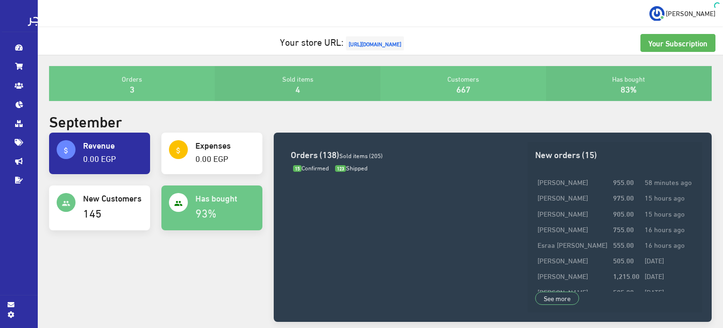  Describe the element at coordinates (132, 88) in the screenshot. I see `a: 3` at that location.